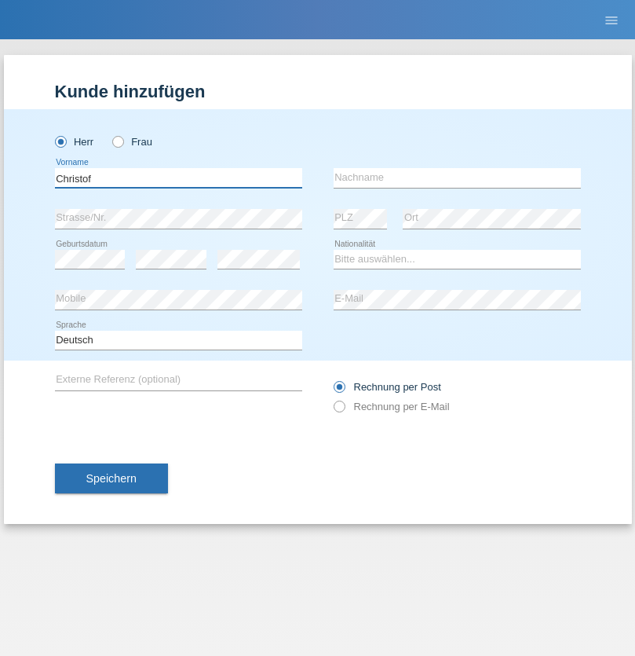  Describe the element at coordinates (612, 20) in the screenshot. I see `i: menu` at that location.